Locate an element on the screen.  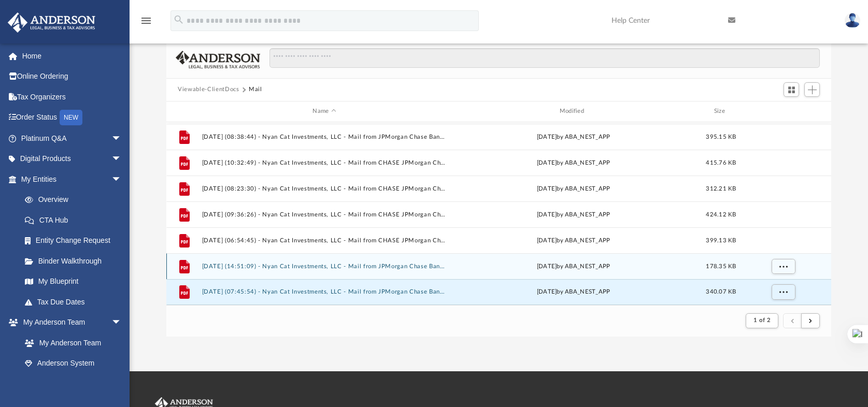
a: My Blueprint is located at coordinates (73, 282).